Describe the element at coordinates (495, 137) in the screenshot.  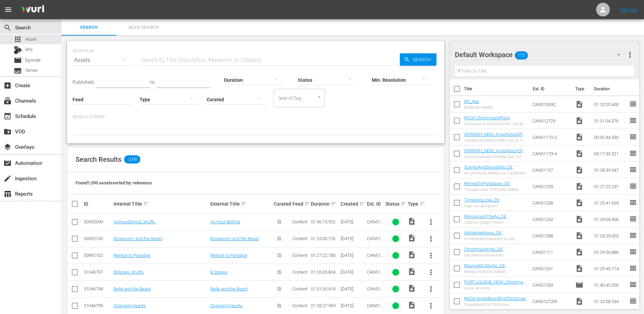
I see `a: SPANISH_NEW_ImportanceOfBeingMike_Eps_6-10` at that location.